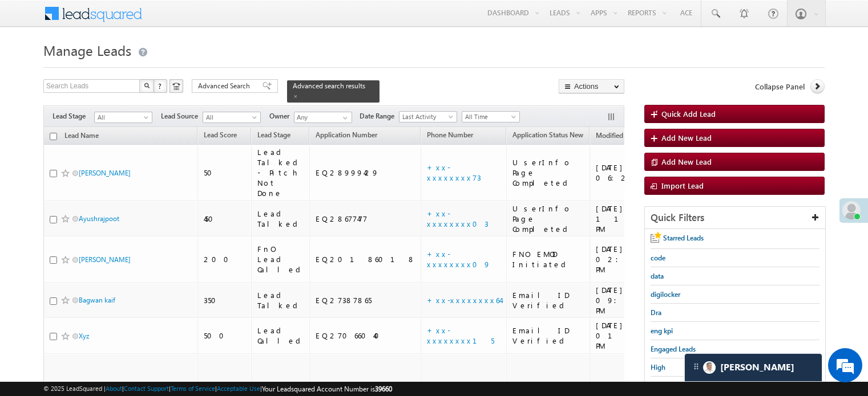  Describe the element at coordinates (688, 114) in the screenshot. I see `span: Quick Add Lead` at that location.